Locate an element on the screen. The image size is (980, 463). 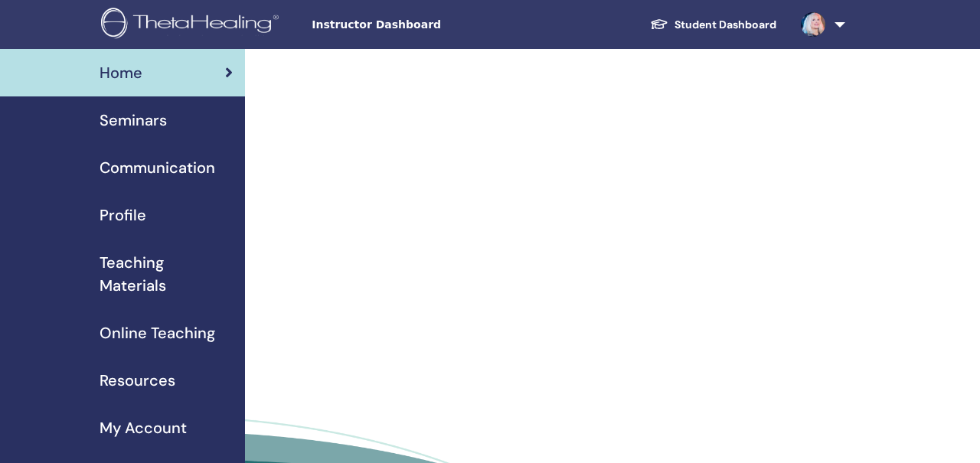
span: Communication is located at coordinates (157, 168).